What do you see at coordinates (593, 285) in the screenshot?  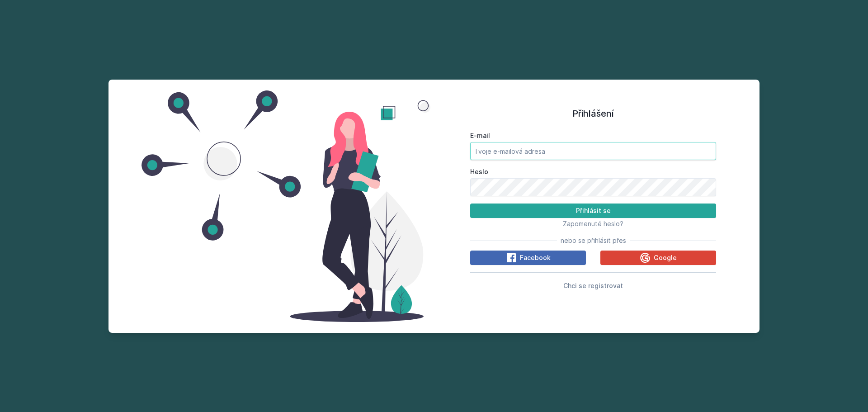 I see `button: Chci se registrovat` at bounding box center [593, 285].